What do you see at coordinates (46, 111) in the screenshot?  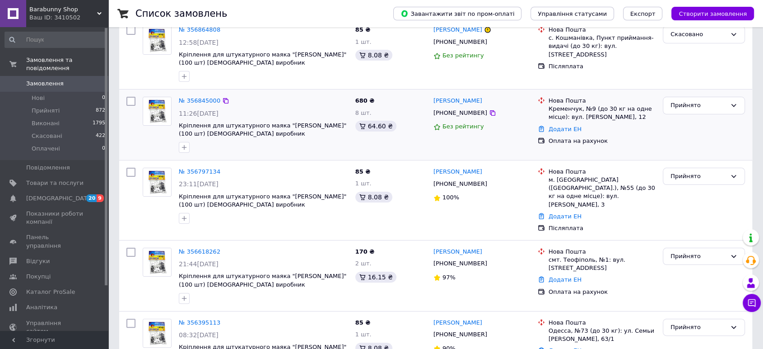 I see `span: Прийняті` at bounding box center [46, 111].